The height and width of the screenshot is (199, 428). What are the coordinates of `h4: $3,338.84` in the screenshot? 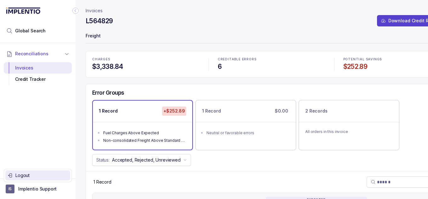 It's located at (146, 67).